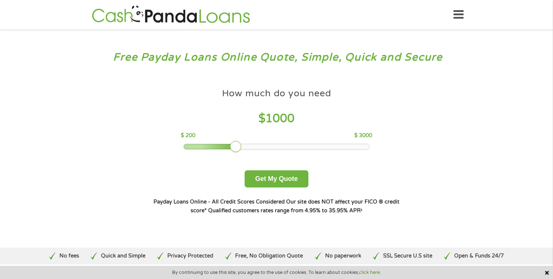 The height and width of the screenshot is (279, 553). Describe the element at coordinates (219, 202) in the screenshot. I see `strong: Payday Loans Online - All Credit Scores Considered` at that location.